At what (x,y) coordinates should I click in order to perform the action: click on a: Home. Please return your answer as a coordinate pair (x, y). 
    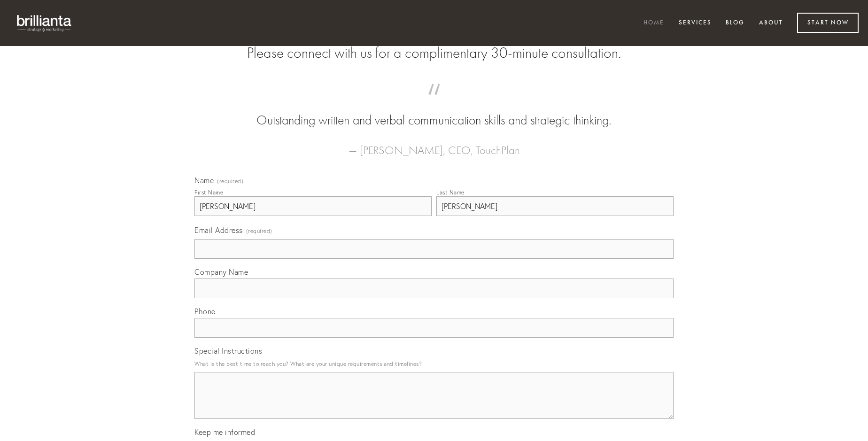
    Looking at the image, I should click on (654, 23).